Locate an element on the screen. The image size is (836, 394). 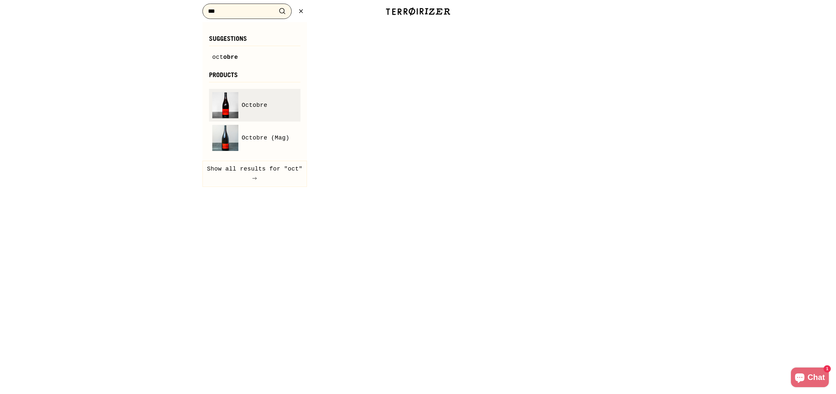
a: octobre is located at coordinates (255, 57).